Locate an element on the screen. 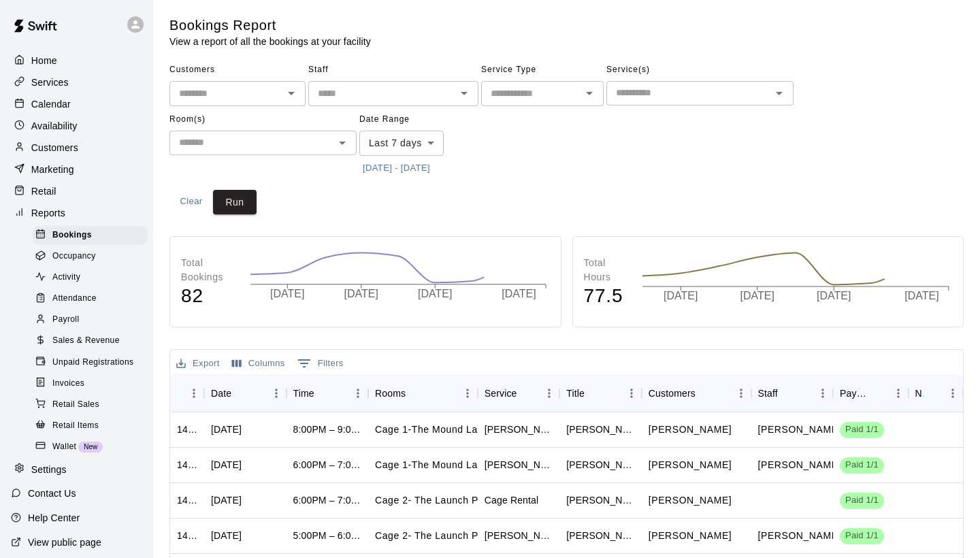 The width and height of the screenshot is (980, 558). div: Sales & Revenue is located at coordinates (90, 341).